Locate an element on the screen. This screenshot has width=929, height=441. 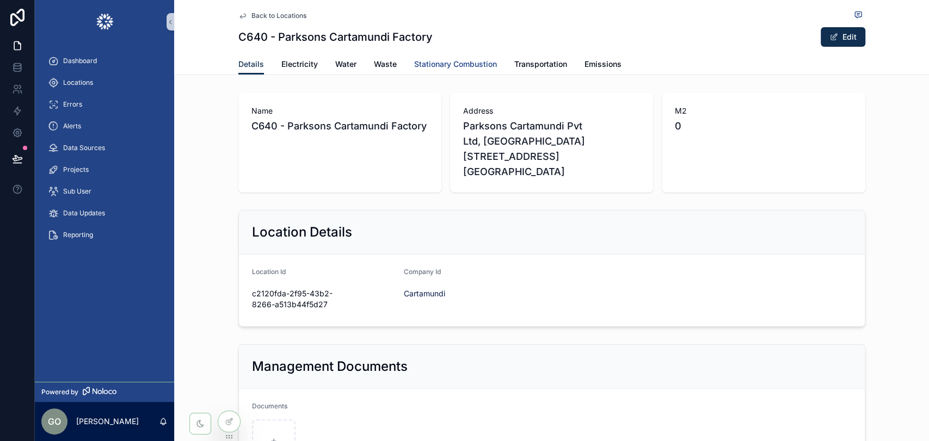
a: Waste is located at coordinates (385, 65).